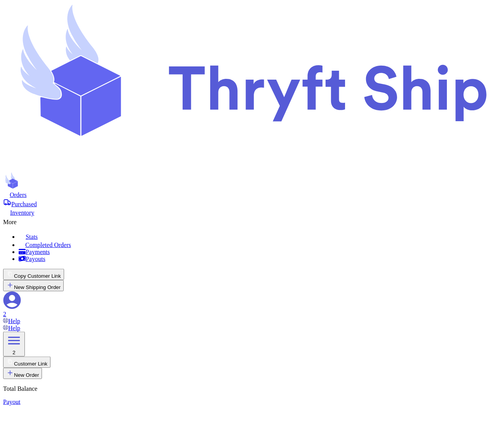 The image size is (504, 437). Describe the element at coordinates (18, 195) in the screenshot. I see `span: Orders` at that location.